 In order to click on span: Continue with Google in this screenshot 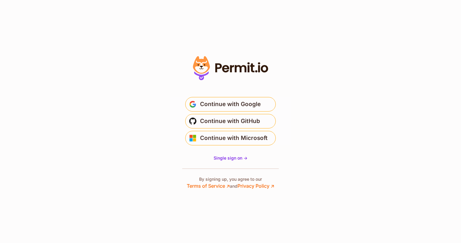, I will do `click(230, 104)`.